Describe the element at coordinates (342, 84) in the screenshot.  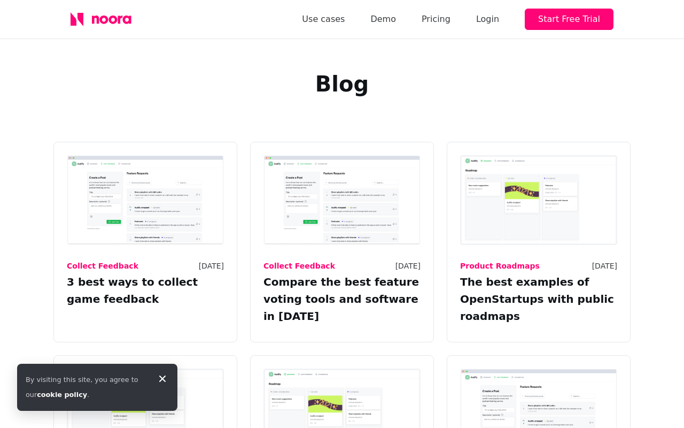
I see `h1: Blog` at that location.